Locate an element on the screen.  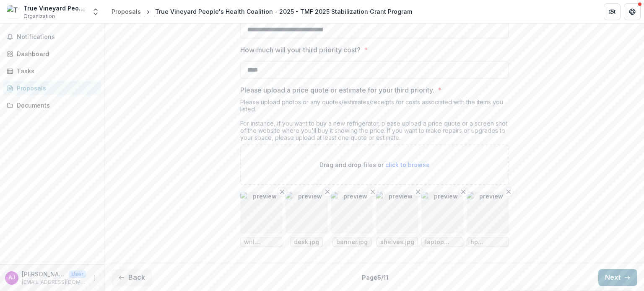
div: Remove Filepreviewwnl valves.jpg is located at coordinates (261, 220).